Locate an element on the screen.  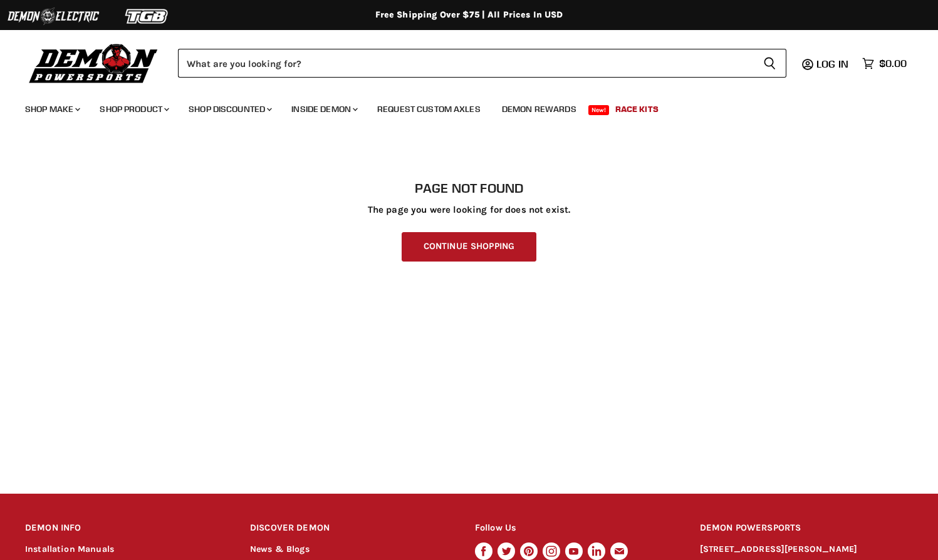
a: News & Blogs is located at coordinates (280, 549).